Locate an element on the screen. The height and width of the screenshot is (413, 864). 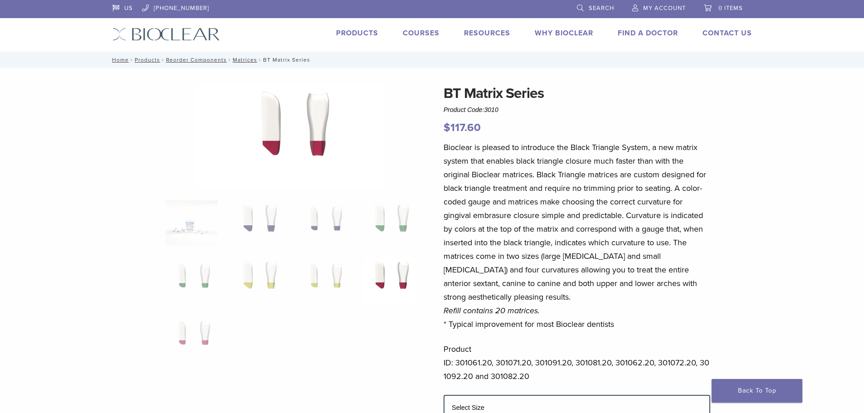
img: Anterior-Black-Triangle-Series-Matrices-324x324.jpg is located at coordinates (191, 223).